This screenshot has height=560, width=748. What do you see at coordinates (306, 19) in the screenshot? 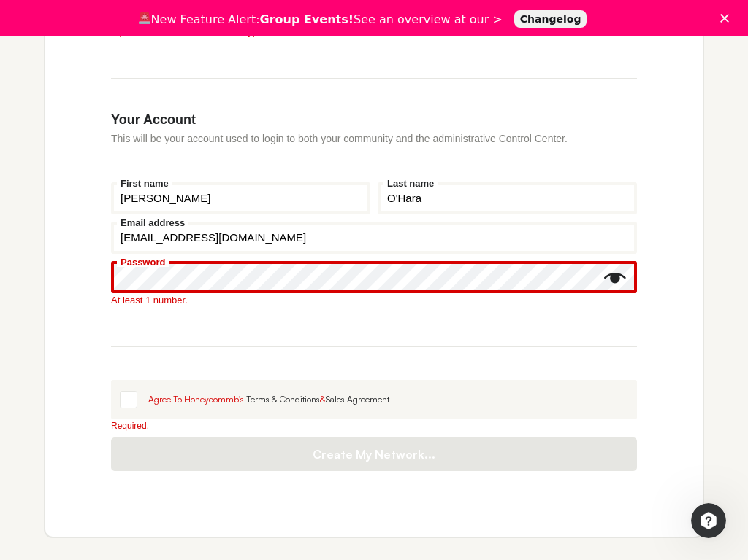
I see `b: Group Events!` at bounding box center [306, 19].